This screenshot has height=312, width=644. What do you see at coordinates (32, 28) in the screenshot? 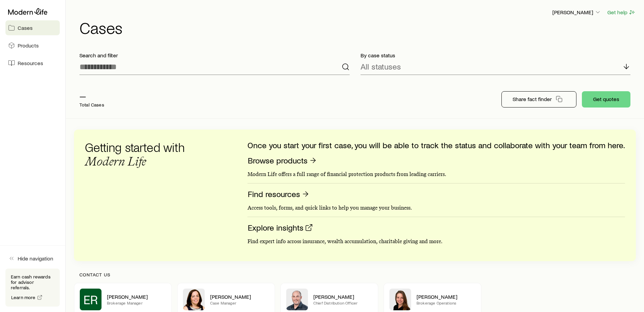
I see `a: Cases` at bounding box center [32, 28].